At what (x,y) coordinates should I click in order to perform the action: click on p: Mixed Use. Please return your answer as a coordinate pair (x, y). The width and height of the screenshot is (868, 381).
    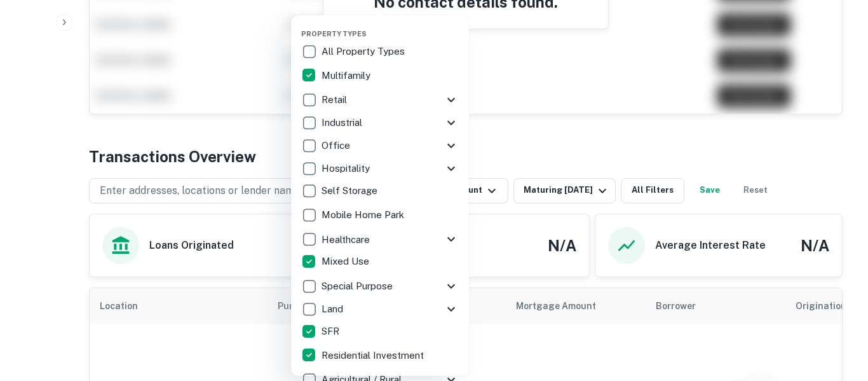
    Looking at the image, I should click on (346, 262).